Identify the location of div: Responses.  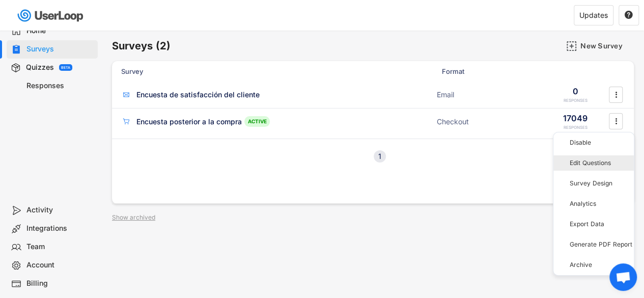
(60, 86).